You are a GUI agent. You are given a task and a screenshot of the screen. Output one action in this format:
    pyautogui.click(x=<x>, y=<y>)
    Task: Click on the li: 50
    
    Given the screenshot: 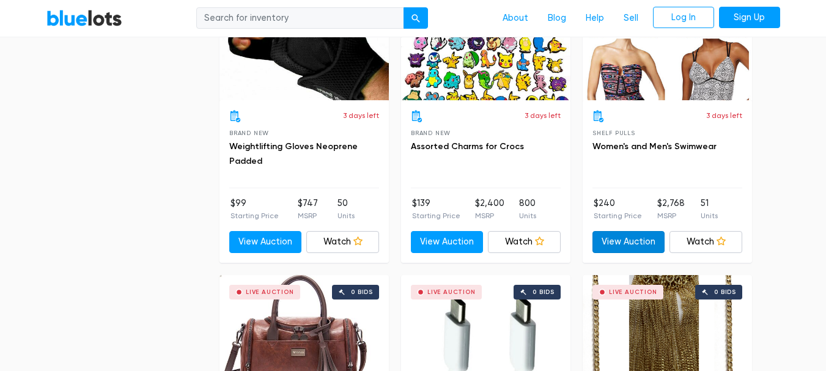 What is the action you would take?
    pyautogui.click(x=346, y=209)
    